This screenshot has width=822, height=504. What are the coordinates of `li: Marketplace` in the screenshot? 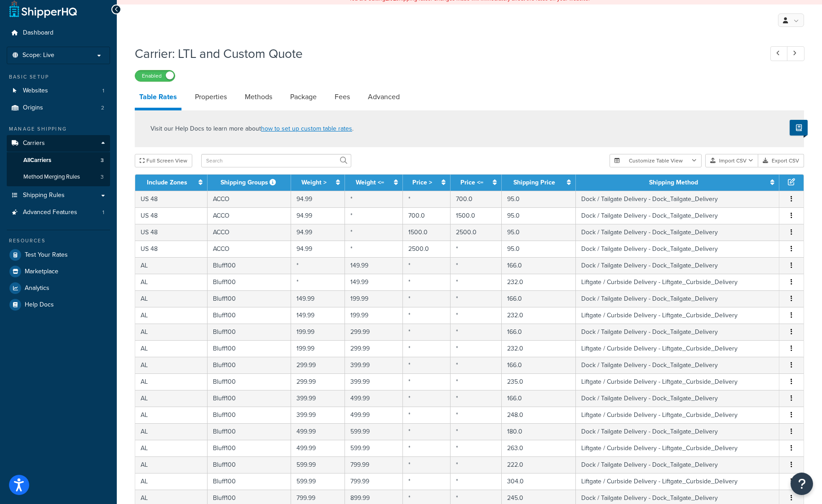 It's located at (58, 272).